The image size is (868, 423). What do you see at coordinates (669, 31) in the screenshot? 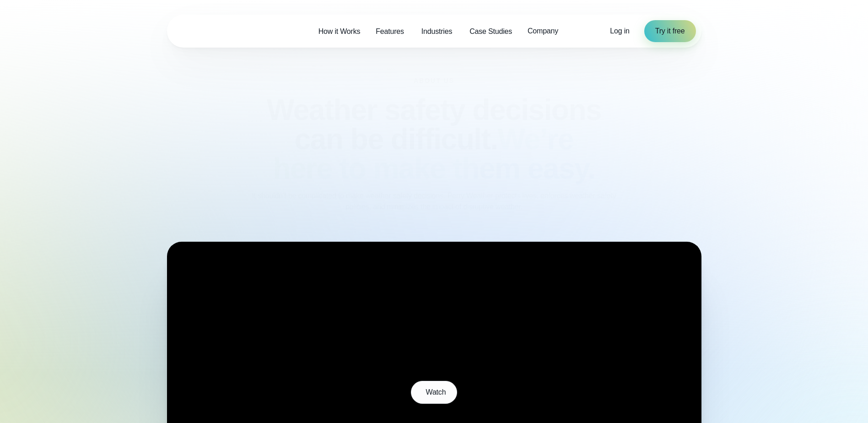
I see `a: Try it free` at bounding box center [669, 31].